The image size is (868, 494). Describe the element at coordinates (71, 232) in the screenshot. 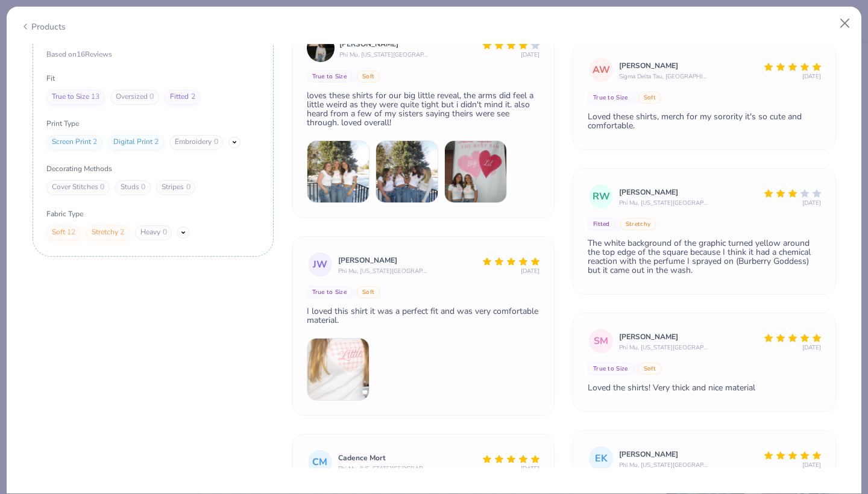

I see `span: 12` at that location.